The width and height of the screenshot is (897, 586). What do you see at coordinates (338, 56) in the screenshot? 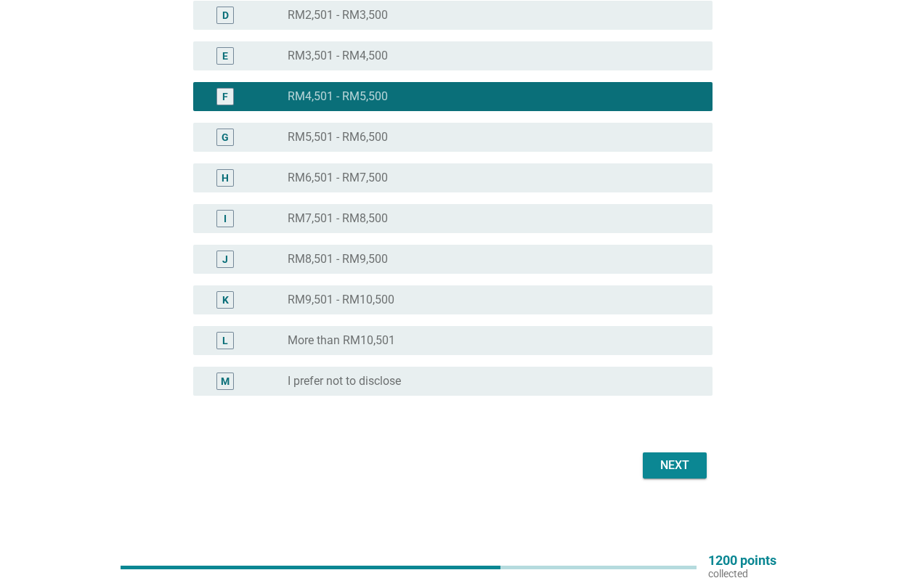
I see `label: RM3,501 - RM4,500` at bounding box center [338, 56].